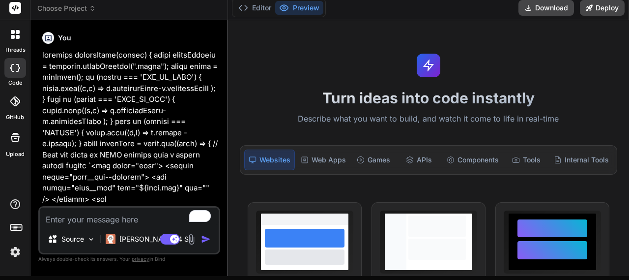 The image size is (629, 280). What do you see at coordinates (191, 239) in the screenshot?
I see `img: attachment` at bounding box center [191, 239].